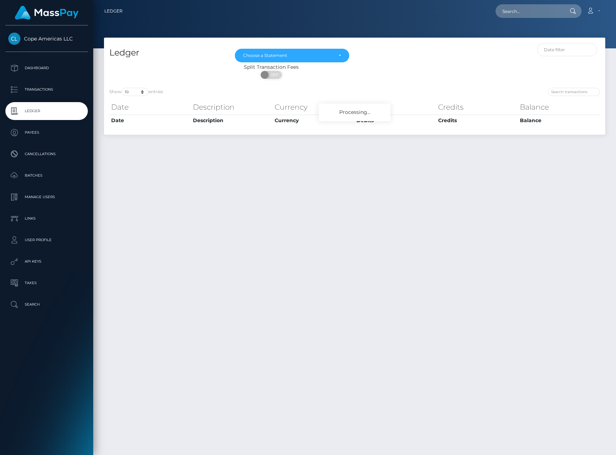 The image size is (616, 455). Describe the element at coordinates (47, 262) in the screenshot. I see `p: API Keys` at that location.